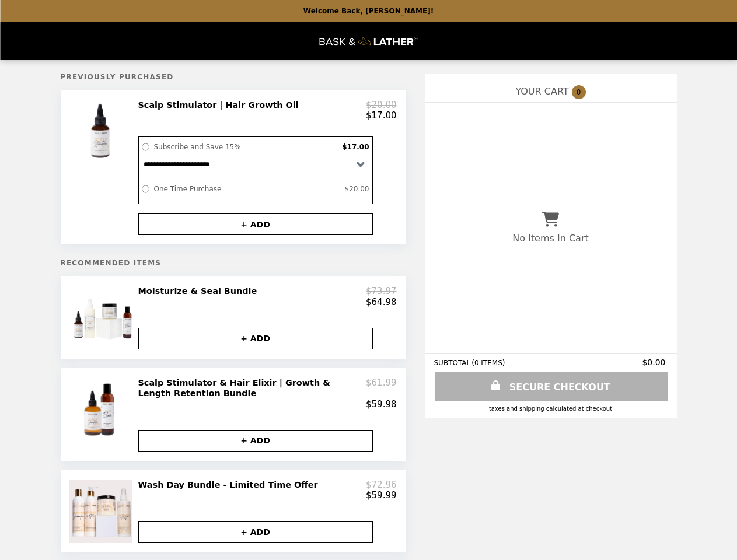 The image size is (737, 560). Describe the element at coordinates (256, 164) in the screenshot. I see `select: Select a subscription option` at that location.